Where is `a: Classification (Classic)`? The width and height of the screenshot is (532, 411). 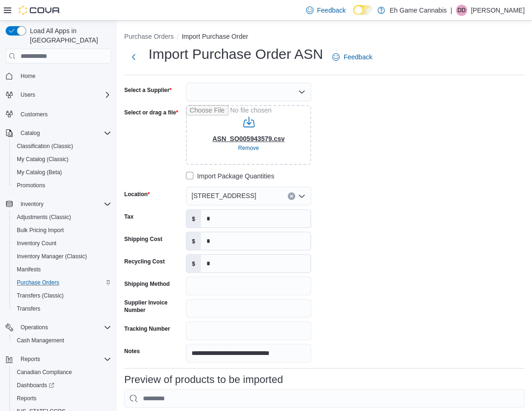
a: Classification (Classic) is located at coordinates (44, 147).